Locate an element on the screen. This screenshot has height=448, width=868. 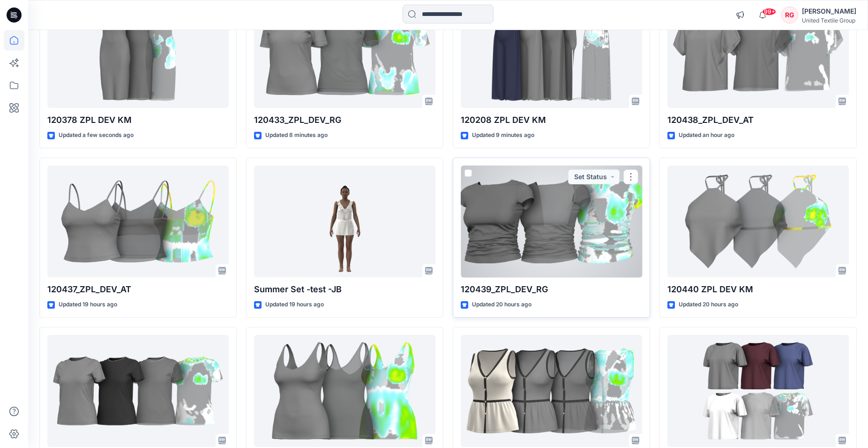
a: 120432_ZPL_DEV_RG is located at coordinates (344, 390).